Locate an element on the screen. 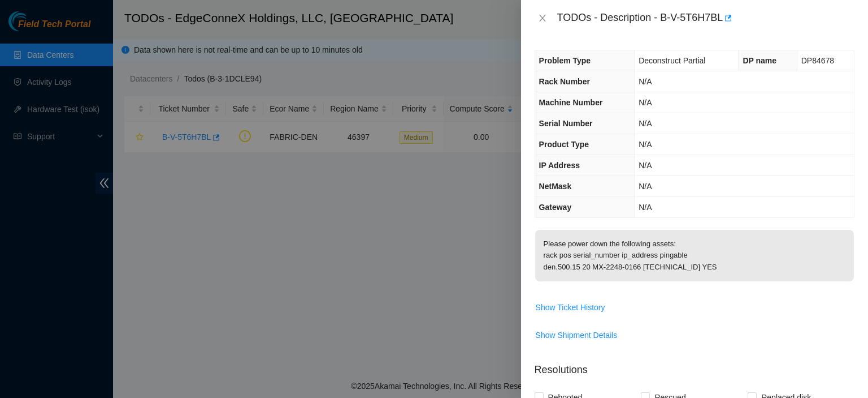 The image size is (868, 398). p: Please power down the following assets: rack pos serial_number ip_address pingable den.500.15 20 ... is located at coordinates (695, 256).